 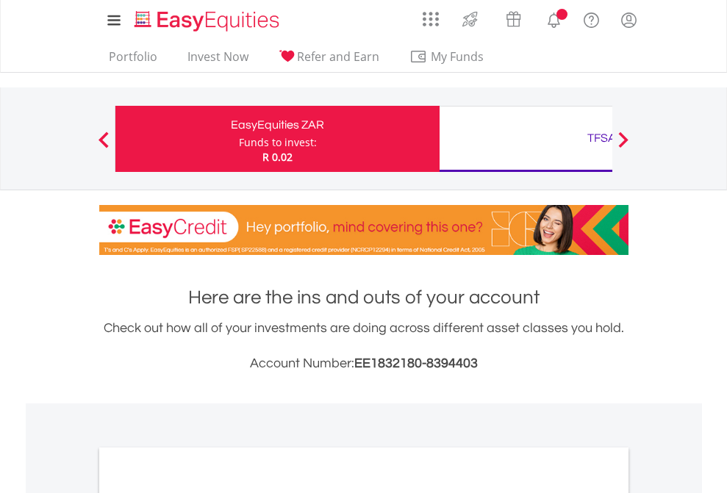 I want to click on img: vouchers-v2.svg, so click(x=513, y=19).